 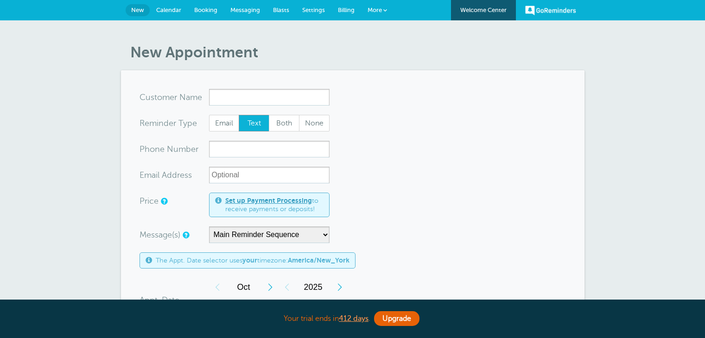 I want to click on div: ress, so click(x=174, y=175).